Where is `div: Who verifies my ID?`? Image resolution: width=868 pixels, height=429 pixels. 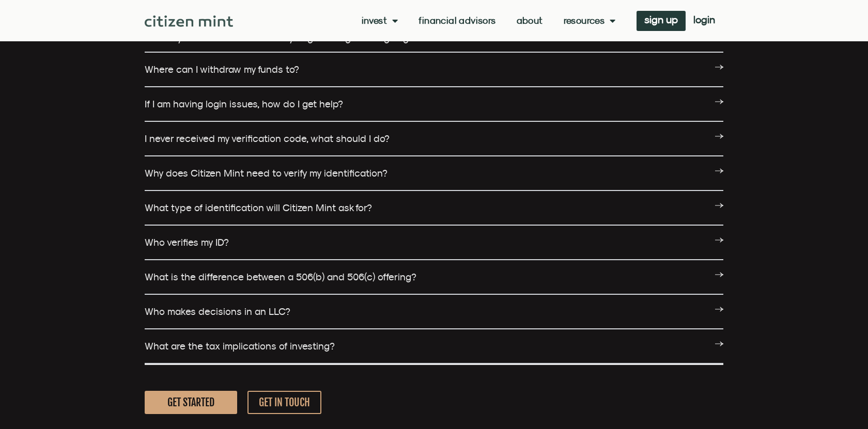
div: Who verifies my ID? is located at coordinates (434, 243).